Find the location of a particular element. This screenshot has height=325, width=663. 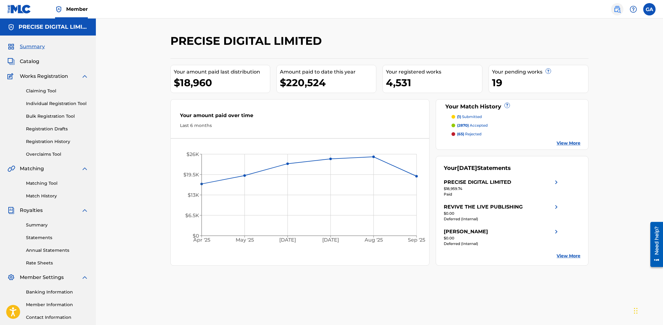

a: Statements is located at coordinates (57, 238).